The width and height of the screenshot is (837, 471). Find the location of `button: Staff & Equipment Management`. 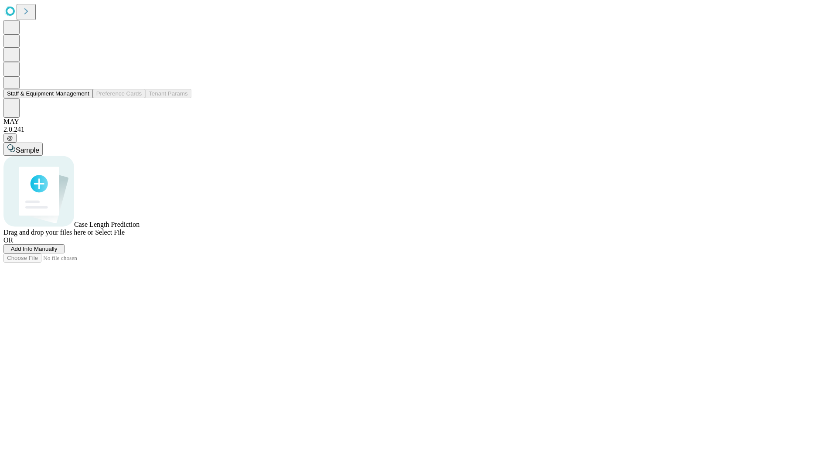

button: Staff & Equipment Management is located at coordinates (48, 93).